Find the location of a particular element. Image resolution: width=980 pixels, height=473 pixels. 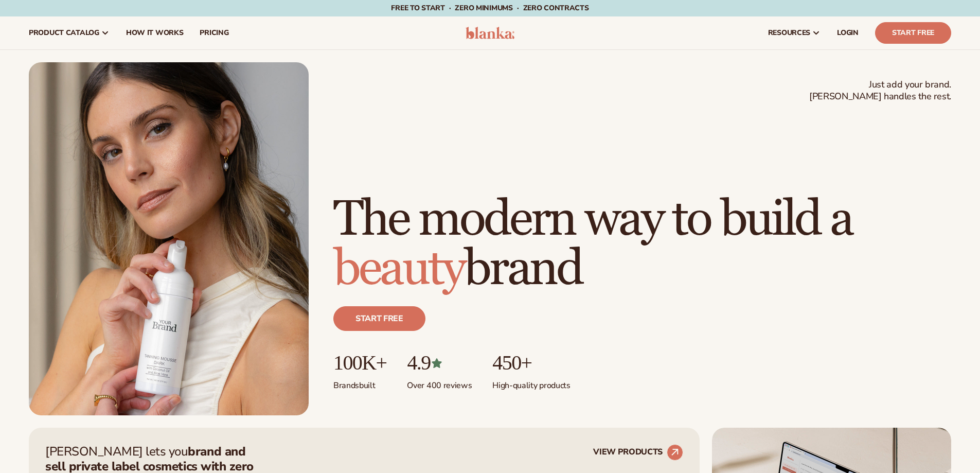

span: resources is located at coordinates (789, 33).